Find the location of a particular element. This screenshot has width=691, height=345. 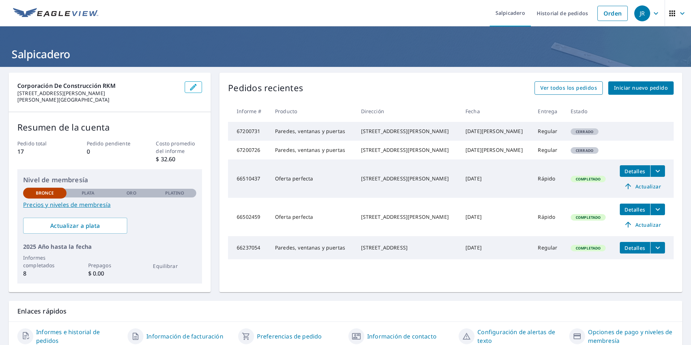

p: Nivel de membresía is located at coordinates (110, 180).